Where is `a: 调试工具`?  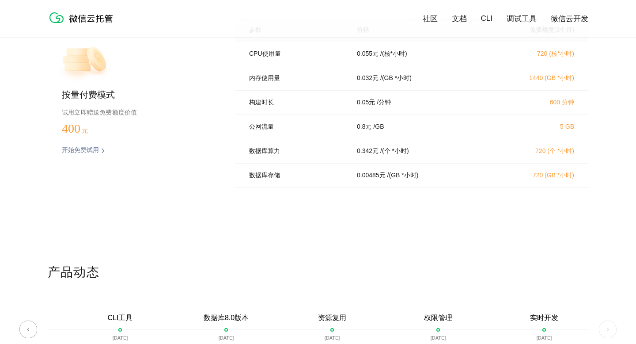
a: 调试工具 is located at coordinates (522, 19).